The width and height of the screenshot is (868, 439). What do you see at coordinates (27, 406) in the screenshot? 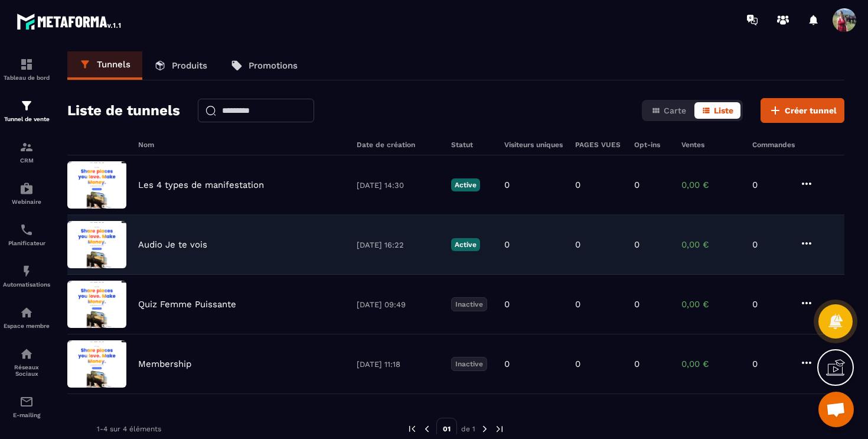
I see `a: emailemailE-mailing` at bounding box center [27, 406].